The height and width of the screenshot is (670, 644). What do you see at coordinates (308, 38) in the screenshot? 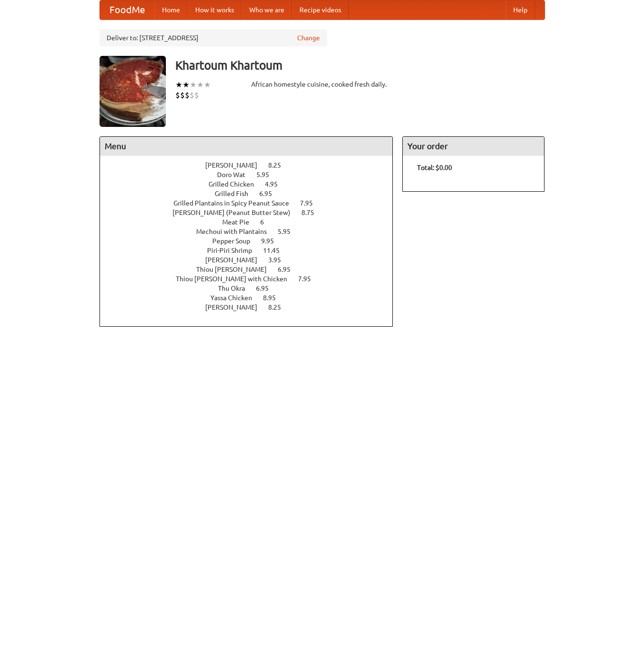
I see `a: Change` at bounding box center [308, 38].